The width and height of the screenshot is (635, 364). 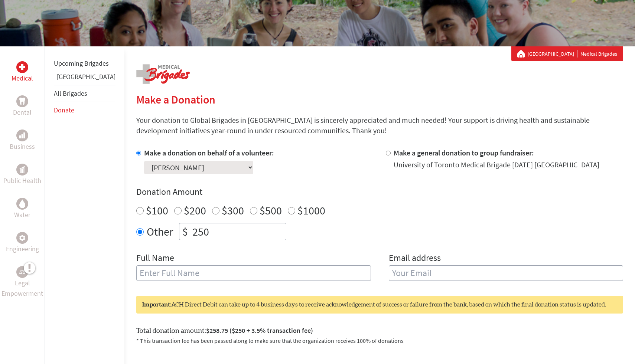 What do you see at coordinates (22, 101) in the screenshot?
I see `div: Dental` at bounding box center [22, 101].